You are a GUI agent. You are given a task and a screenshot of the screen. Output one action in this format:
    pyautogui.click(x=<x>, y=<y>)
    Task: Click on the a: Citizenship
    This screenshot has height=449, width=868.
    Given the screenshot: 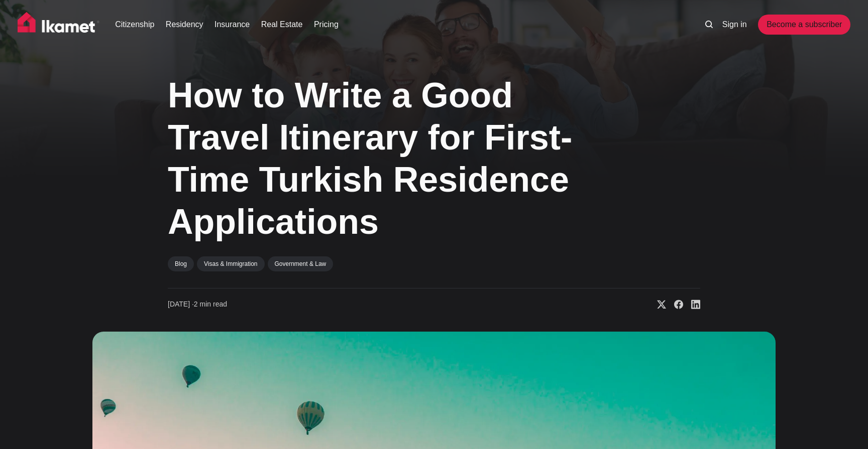 What is the action you would take?
    pyautogui.click(x=134, y=24)
    